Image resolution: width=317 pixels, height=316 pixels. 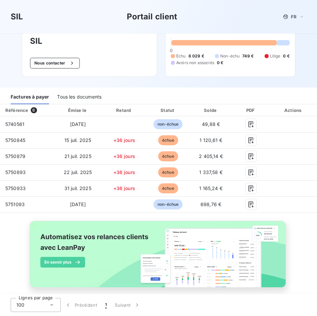 What do you see at coordinates (159, 258) in the screenshot?
I see `img: banner` at bounding box center [159, 258].